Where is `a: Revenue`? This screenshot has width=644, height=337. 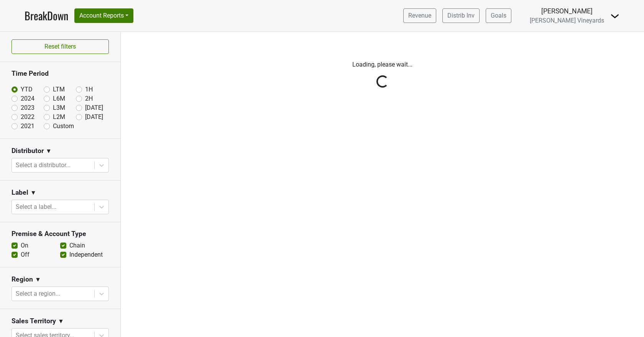 a: Revenue is located at coordinates (419, 15).